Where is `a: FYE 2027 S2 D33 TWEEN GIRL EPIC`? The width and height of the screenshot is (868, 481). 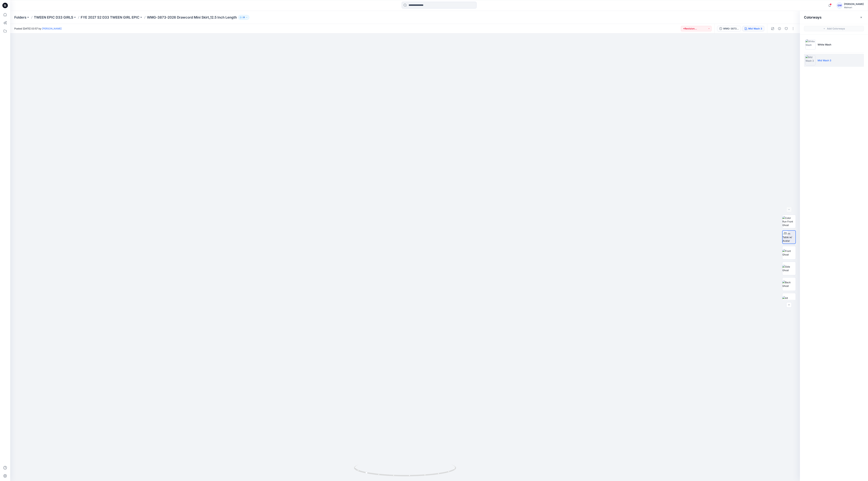
a: FYE 2027 S2 D33 TWEEN GIRL EPIC is located at coordinates (110, 17).